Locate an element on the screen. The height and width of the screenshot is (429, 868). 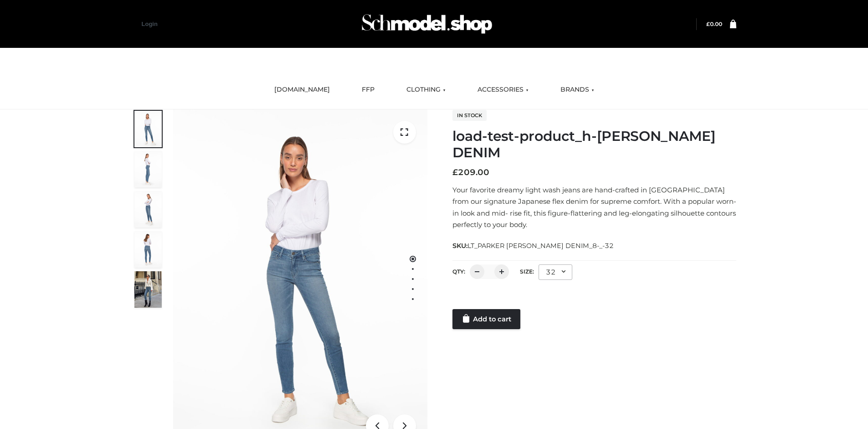
label: Size: is located at coordinates (527, 271).